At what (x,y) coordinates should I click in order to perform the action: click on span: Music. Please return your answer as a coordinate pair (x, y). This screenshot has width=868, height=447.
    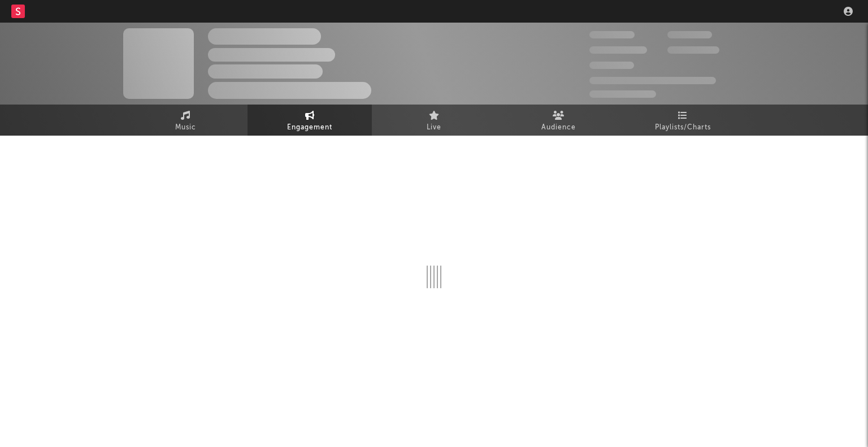
    Looking at the image, I should click on (185, 128).